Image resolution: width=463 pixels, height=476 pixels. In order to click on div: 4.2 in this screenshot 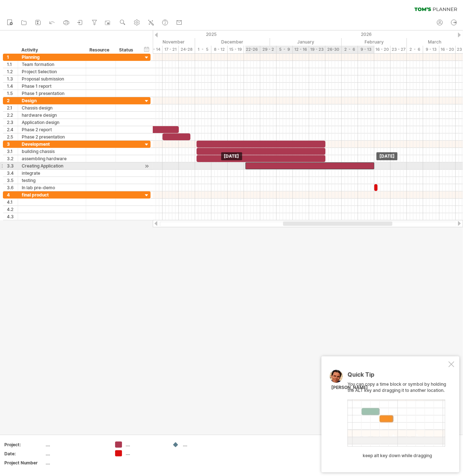, I will do `click(12, 209)`.